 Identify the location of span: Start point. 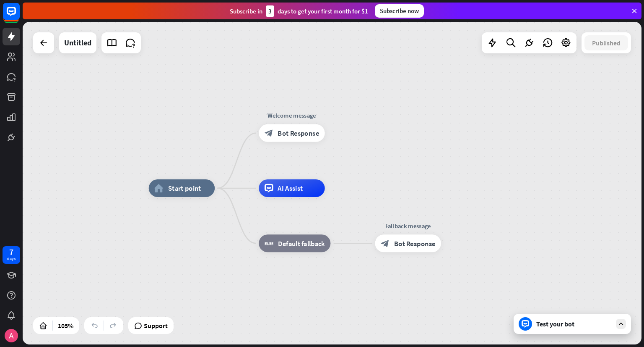
(184, 188).